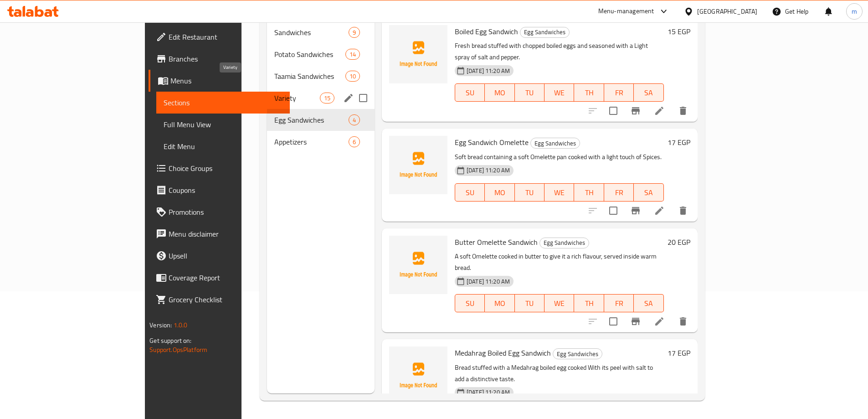  I want to click on span: Branches, so click(226, 59).